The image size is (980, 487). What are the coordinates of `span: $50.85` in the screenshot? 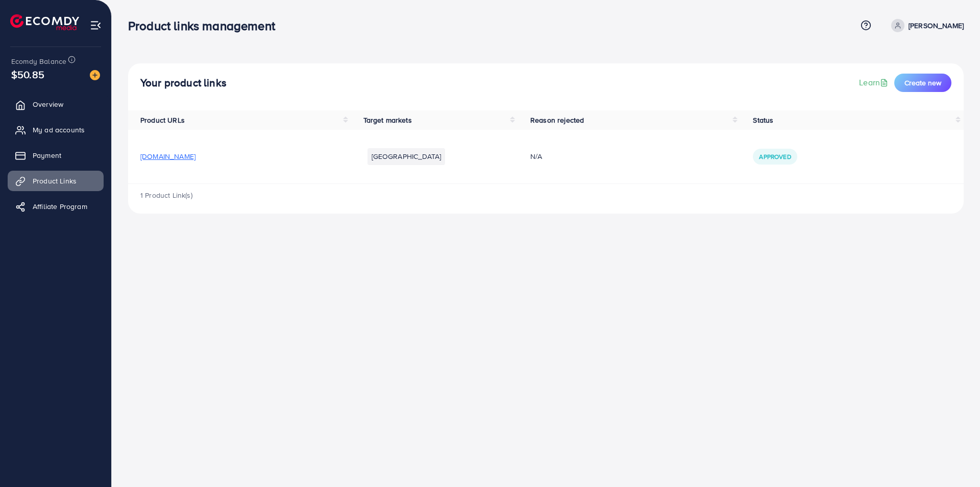 It's located at (28, 74).